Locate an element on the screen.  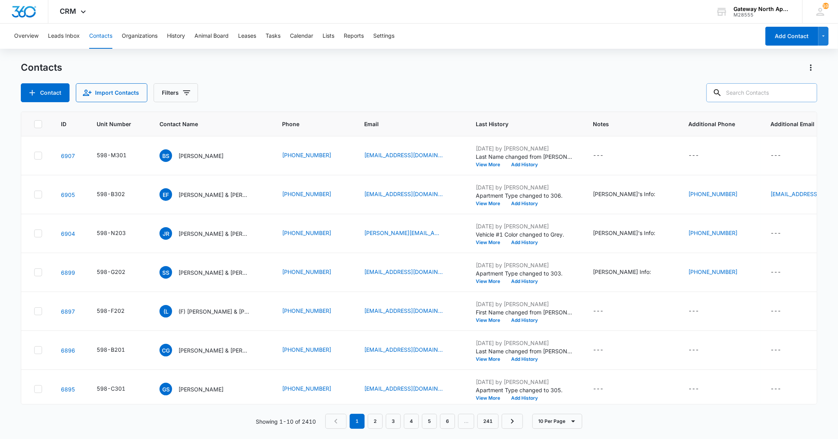
a: Page 5 is located at coordinates (429, 421).